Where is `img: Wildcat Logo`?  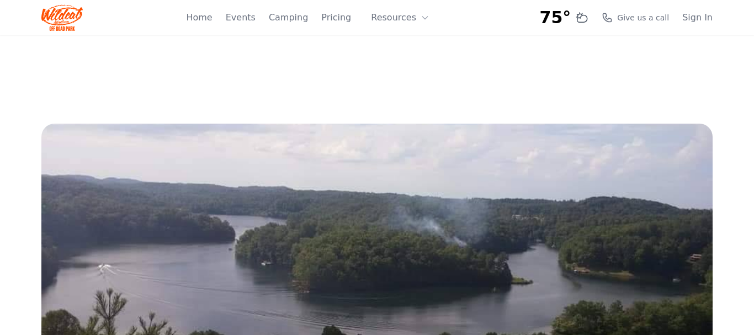
img: Wildcat Logo is located at coordinates (62, 18).